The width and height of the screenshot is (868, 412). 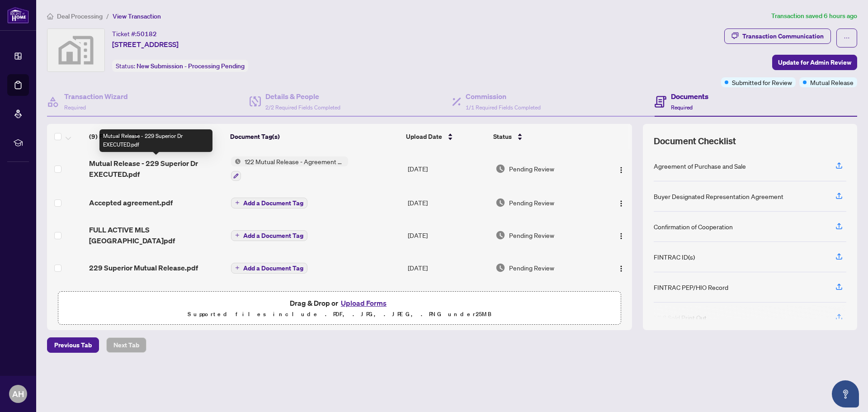 I want to click on span: Drag & Drop or, so click(x=340, y=303).